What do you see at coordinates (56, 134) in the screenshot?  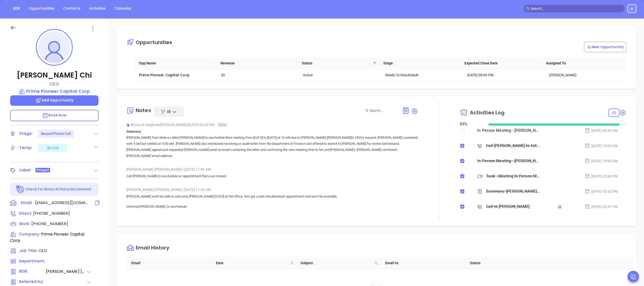 I see `div: Second Phone Call` at bounding box center [56, 134].